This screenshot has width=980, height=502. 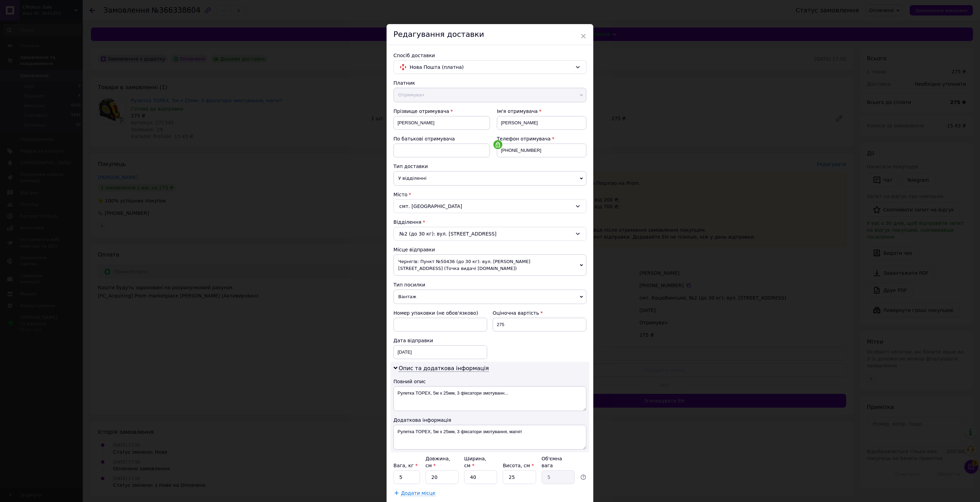 I want to click on div: Дата відправки, so click(x=440, y=341).